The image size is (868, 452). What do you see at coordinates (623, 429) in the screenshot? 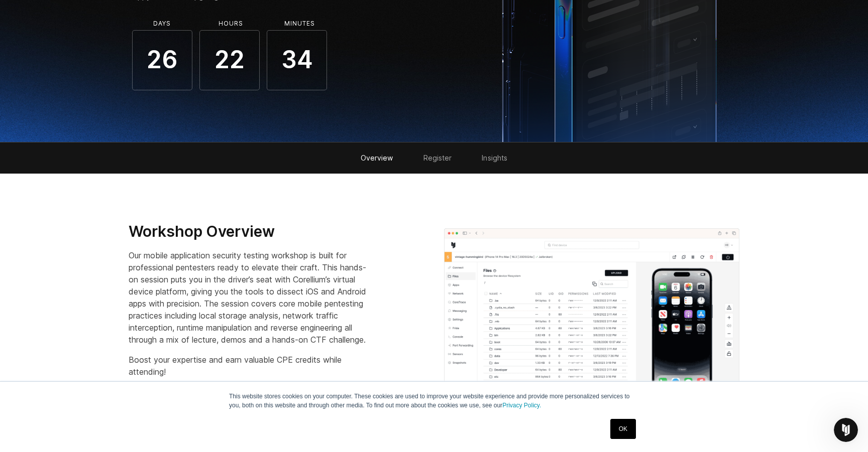
I see `a: OK` at bounding box center [623, 429].